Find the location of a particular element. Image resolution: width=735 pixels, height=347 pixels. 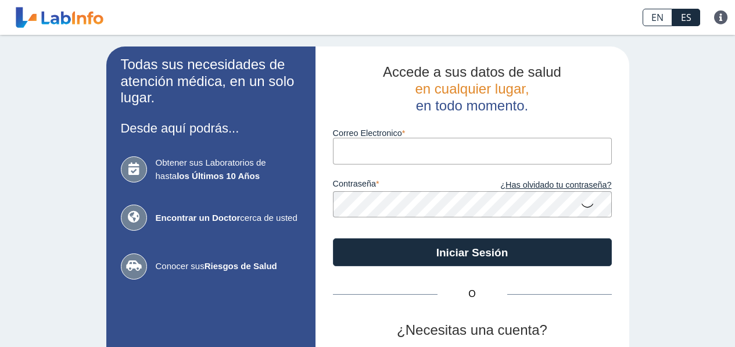

button: Iniciar Sesión is located at coordinates (472, 252).